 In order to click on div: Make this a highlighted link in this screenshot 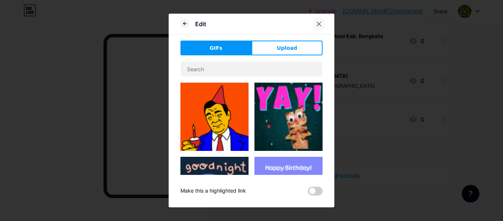, I will do `click(213, 191)`.